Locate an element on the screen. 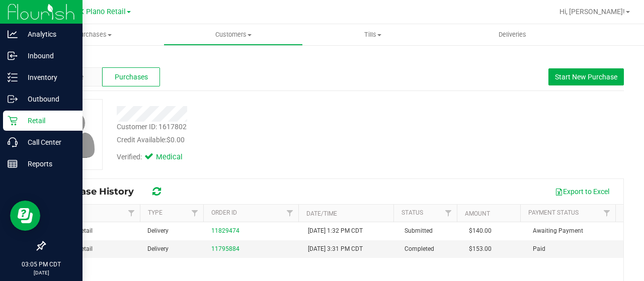 The image size is (644, 281). span: Awaiting Payment is located at coordinates (558, 231).